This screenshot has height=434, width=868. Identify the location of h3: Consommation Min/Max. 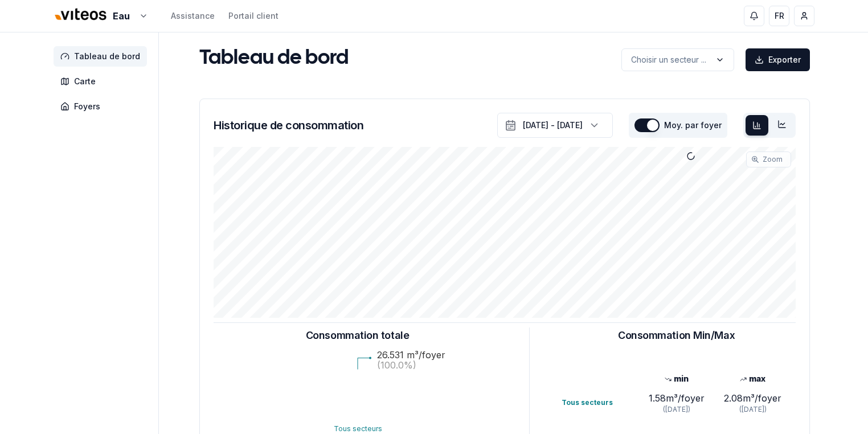
(676, 336).